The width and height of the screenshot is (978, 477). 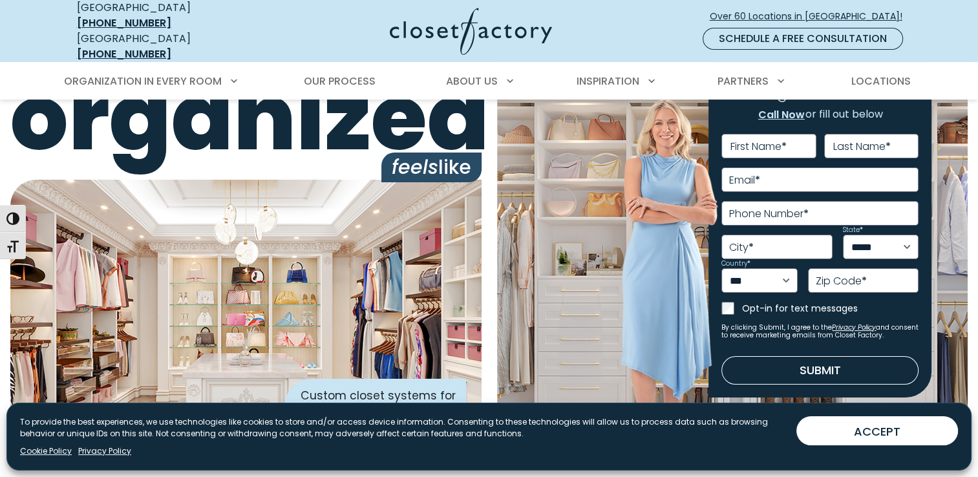 I want to click on span: About Us, so click(x=472, y=81).